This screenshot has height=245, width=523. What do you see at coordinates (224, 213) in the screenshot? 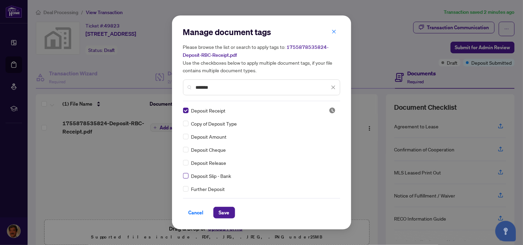
I see `span: Save` at bounding box center [224, 213].